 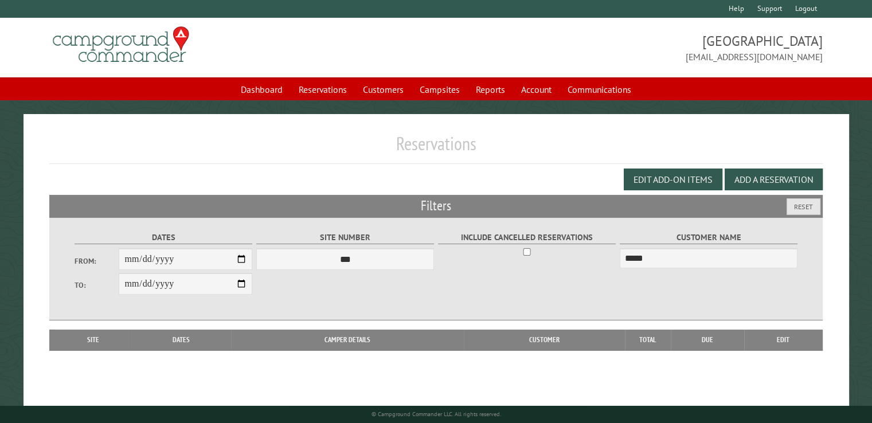 What do you see at coordinates (97, 261) in the screenshot?
I see `label: From:` at bounding box center [97, 261].